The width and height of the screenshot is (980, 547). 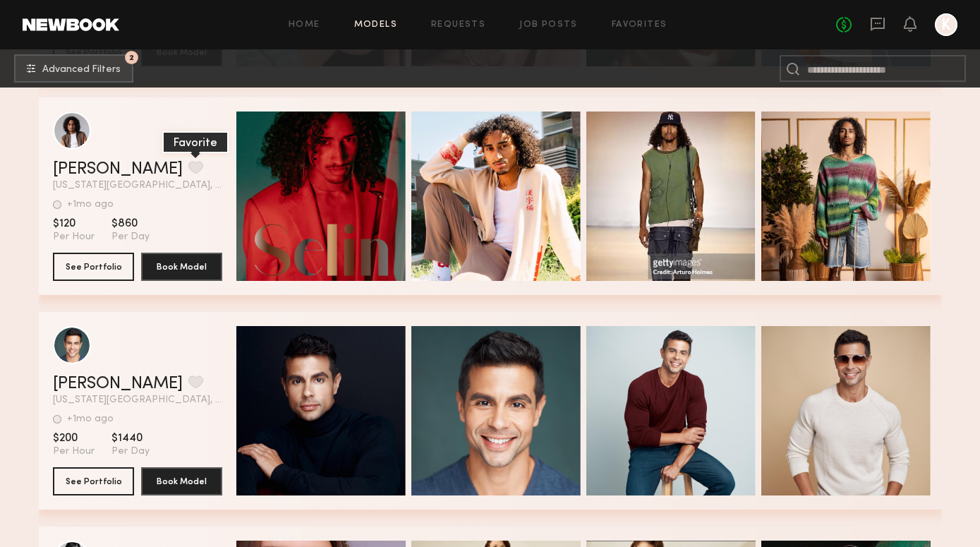 I want to click on a: Home, so click(x=304, y=25).